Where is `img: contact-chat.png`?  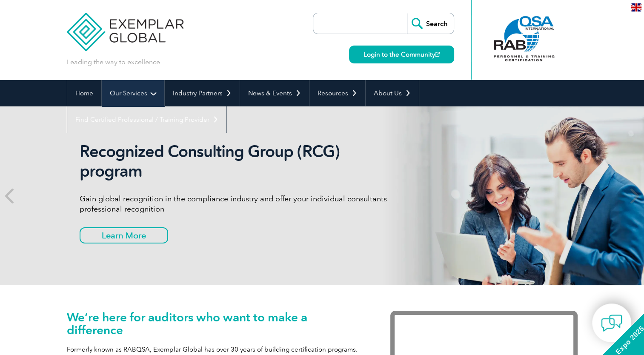
img: contact-chat.png is located at coordinates (611, 323).